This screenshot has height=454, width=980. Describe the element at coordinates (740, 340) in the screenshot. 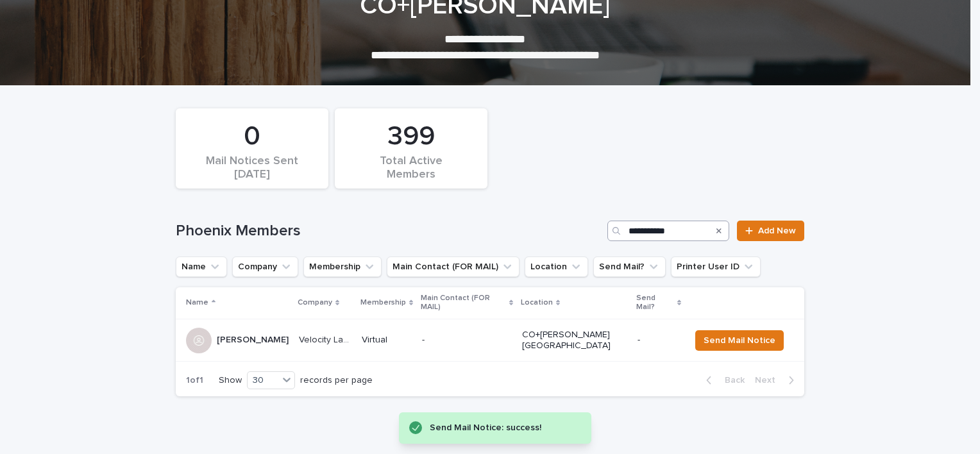

I see `span: Send Mail Notice` at that location.